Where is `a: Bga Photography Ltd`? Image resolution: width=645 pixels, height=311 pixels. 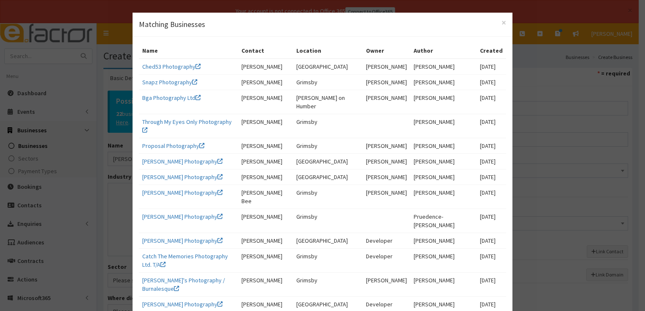
a: Bga Photography Ltd is located at coordinates (171, 98).